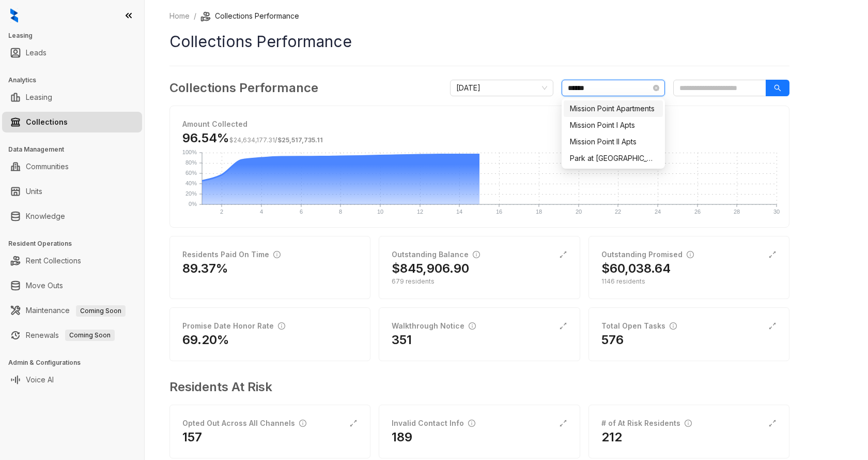 Image resolution: width=868 pixels, height=460 pixels. I want to click on text: 26, so click(698, 211).